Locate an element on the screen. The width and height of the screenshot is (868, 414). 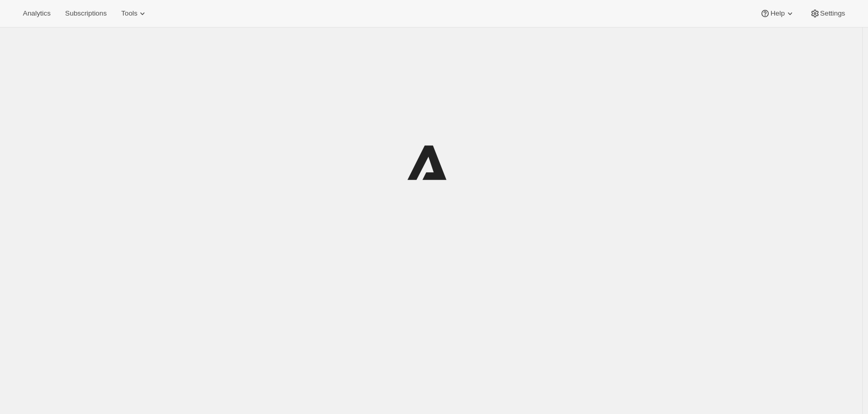
button: Analytics is located at coordinates (36, 14).